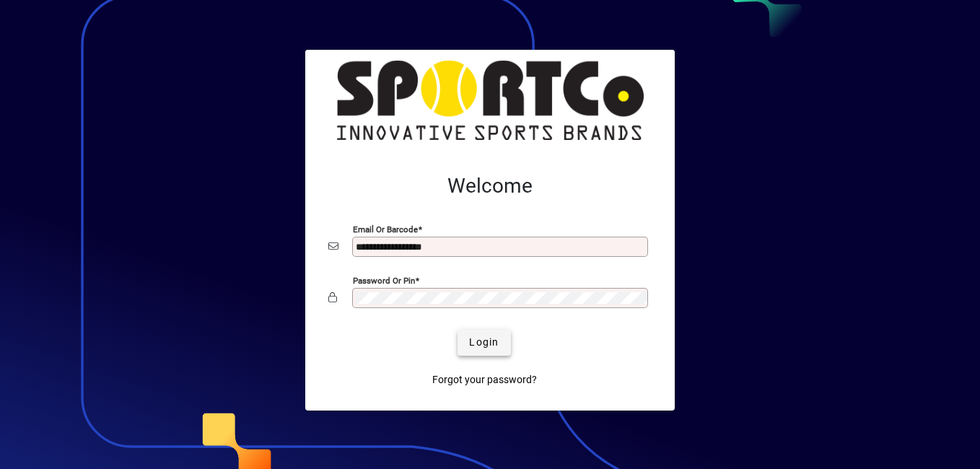 The height and width of the screenshot is (469, 980). What do you see at coordinates (384, 279) in the screenshot?
I see `mat-label: Password or Pin` at bounding box center [384, 279].